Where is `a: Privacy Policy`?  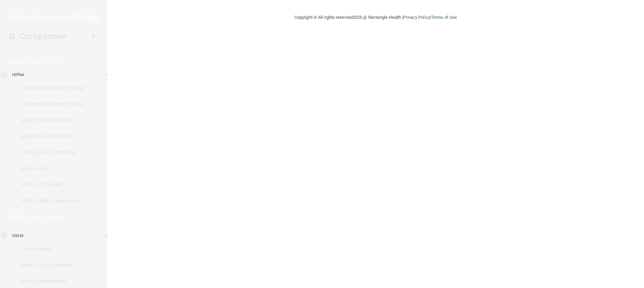
a: Privacy Policy is located at coordinates (417, 17).